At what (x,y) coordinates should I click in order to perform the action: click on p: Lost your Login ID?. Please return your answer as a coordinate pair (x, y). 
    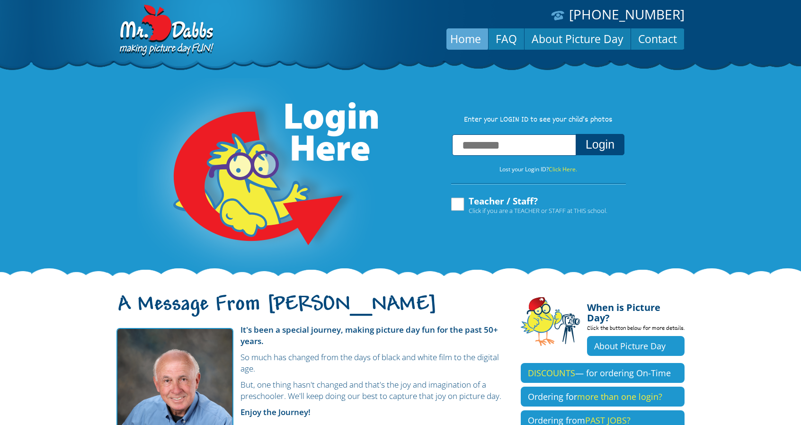
    Looking at the image, I should click on (538, 170).